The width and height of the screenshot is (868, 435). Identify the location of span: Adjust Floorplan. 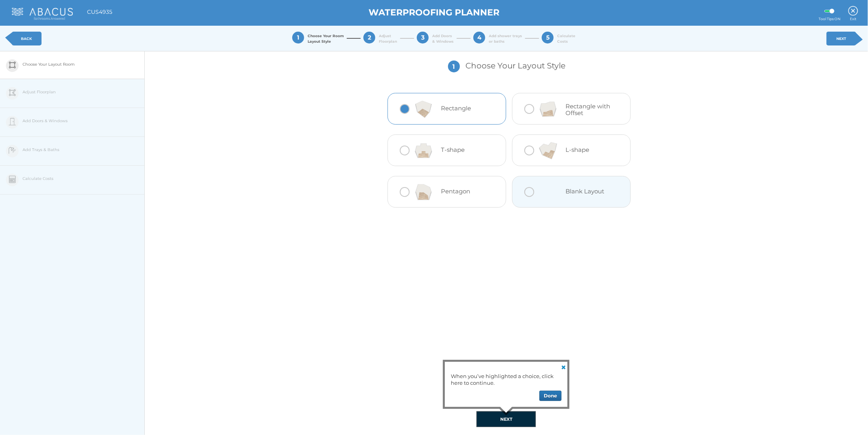
(388, 38).